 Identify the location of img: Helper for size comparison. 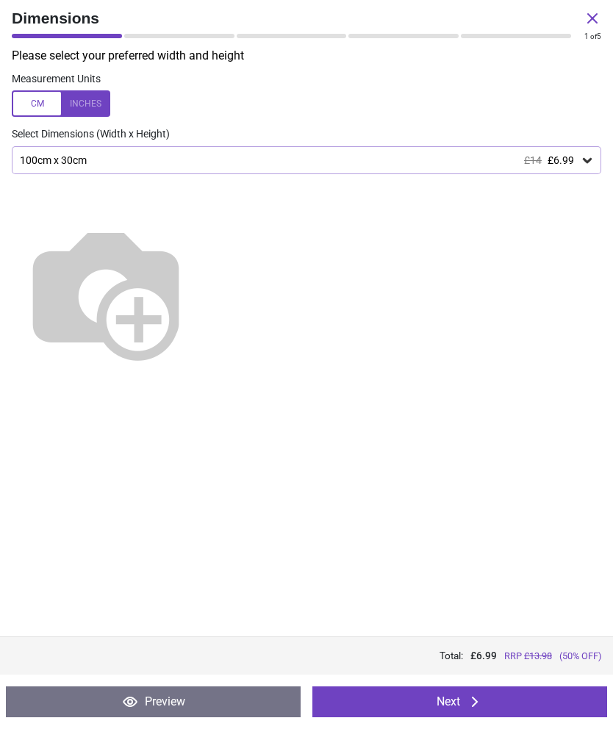
(106, 292).